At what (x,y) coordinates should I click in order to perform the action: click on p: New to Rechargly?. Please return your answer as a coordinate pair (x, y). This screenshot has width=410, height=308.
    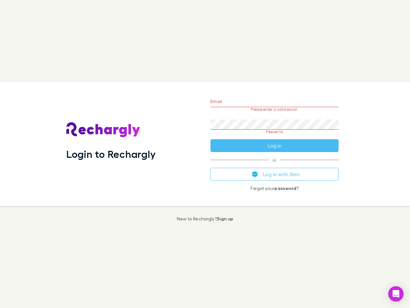
    Looking at the image, I should click on (205, 218).